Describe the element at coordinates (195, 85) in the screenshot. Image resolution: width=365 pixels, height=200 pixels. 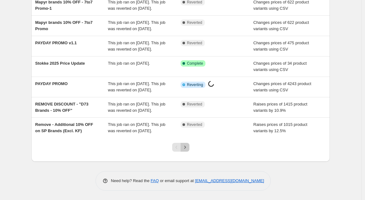
I see `span: Reverting` at that location.